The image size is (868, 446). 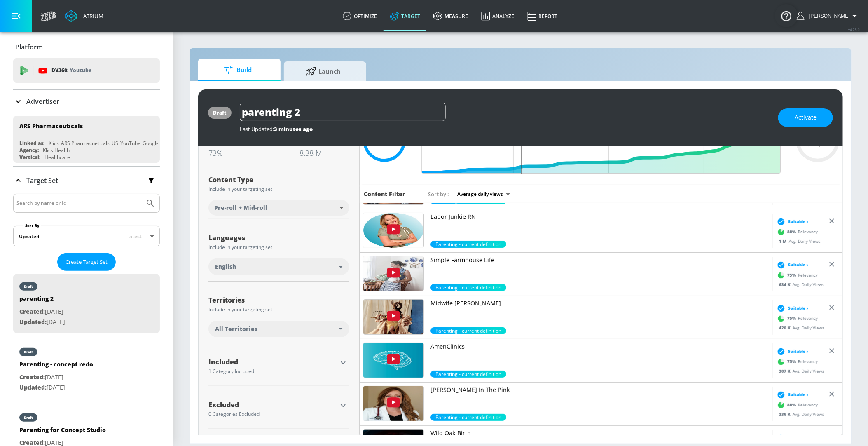 I want to click on div: ARS PharmaceuticalsLinked as:Klick_ARS Pharmacueticals_US_YouTube_GoogleAdsAgency:Klick HealthVer..., so click(x=86, y=139).